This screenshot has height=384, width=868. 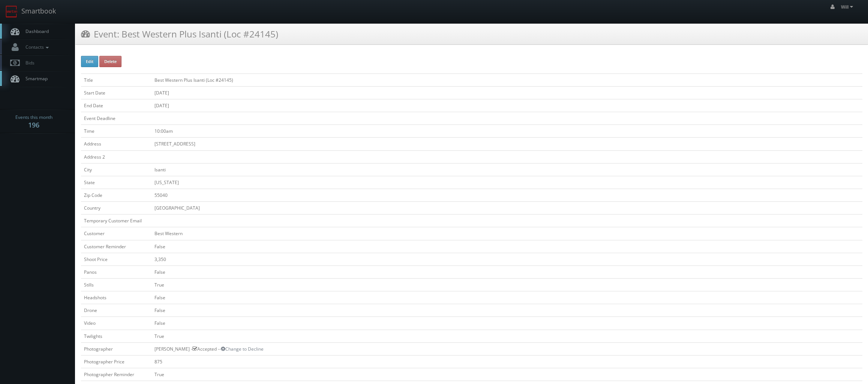 I want to click on span: Smartmap, so click(x=34, y=79).